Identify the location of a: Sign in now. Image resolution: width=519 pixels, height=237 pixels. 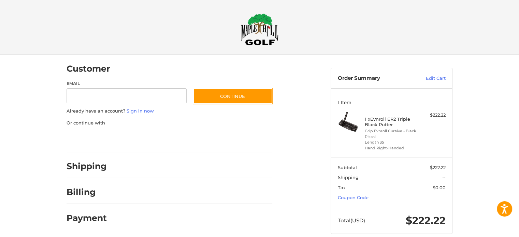
(140, 111).